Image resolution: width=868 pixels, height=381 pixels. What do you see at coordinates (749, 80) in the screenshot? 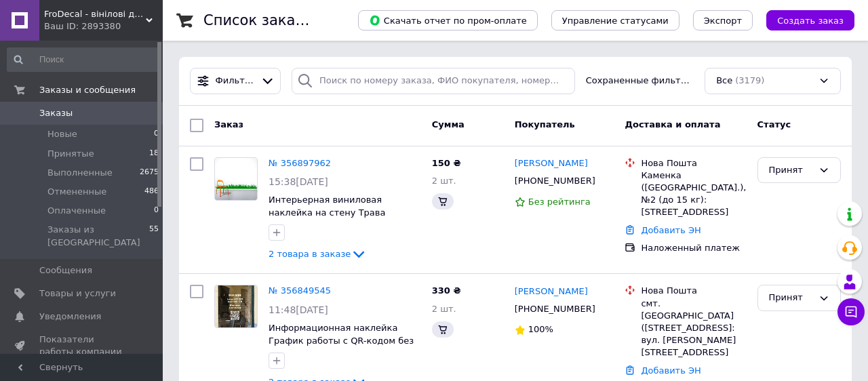
I see `span: (3179)` at bounding box center [749, 80].